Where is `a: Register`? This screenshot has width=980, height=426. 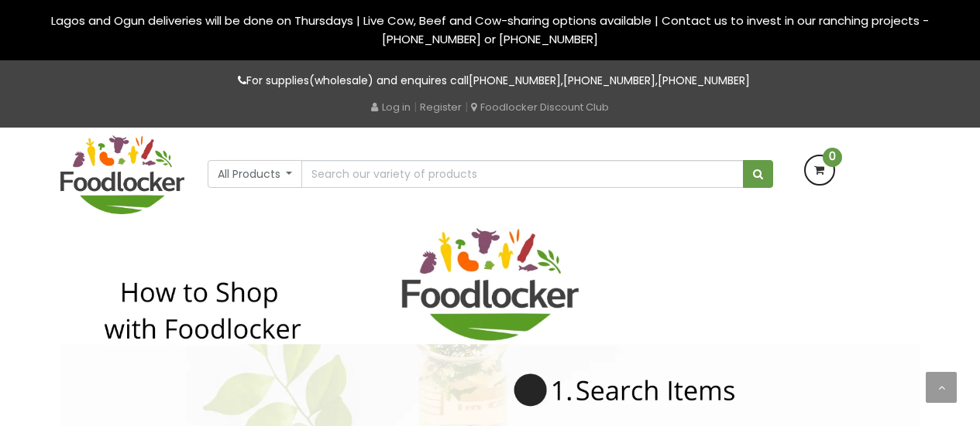
a: Register is located at coordinates (440, 106).